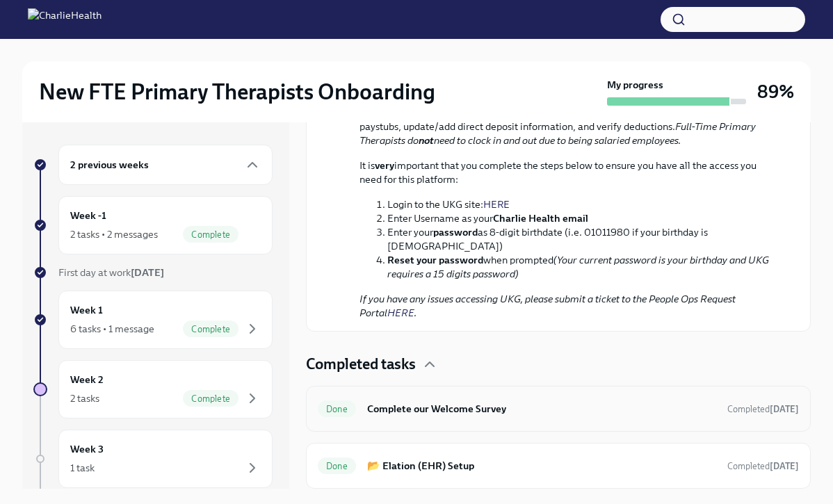  Describe the element at coordinates (763, 465) in the screenshot. I see `span: September 7th, 2025 15:52` at that location.